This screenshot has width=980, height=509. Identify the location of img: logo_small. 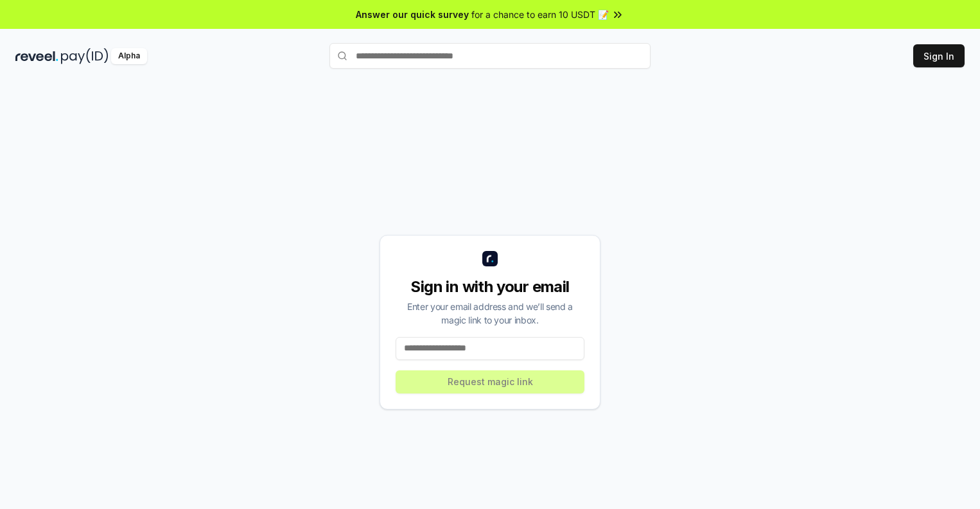
(490, 259).